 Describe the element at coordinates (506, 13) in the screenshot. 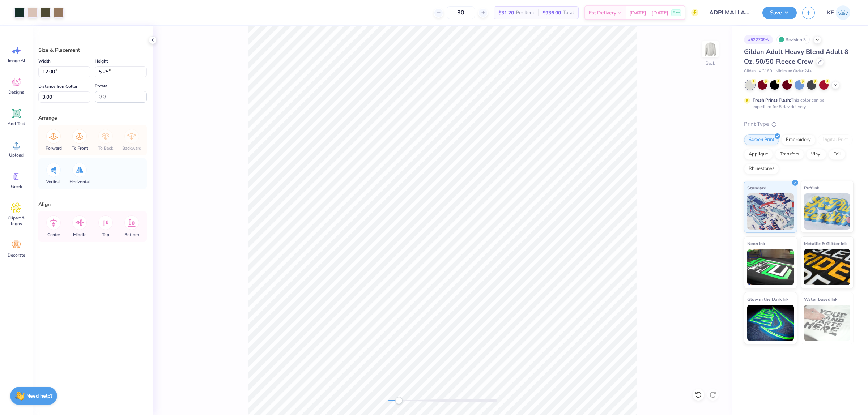

I see `span: $31.20` at that location.